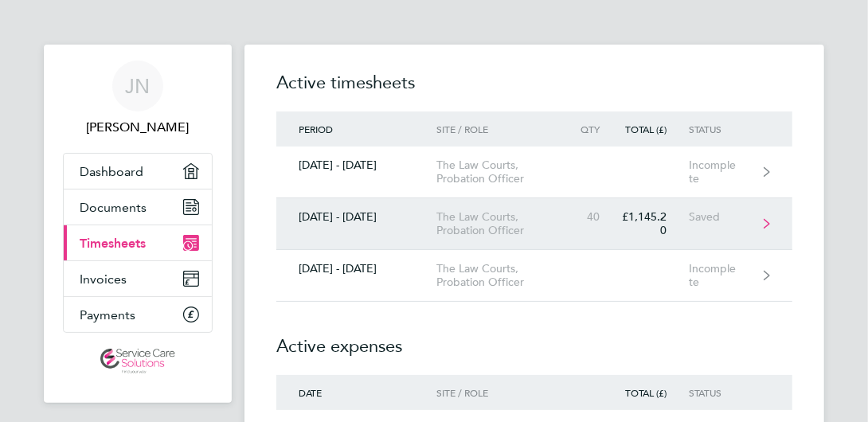 The image size is (868, 422). I want to click on a: Invoices, so click(137, 278).